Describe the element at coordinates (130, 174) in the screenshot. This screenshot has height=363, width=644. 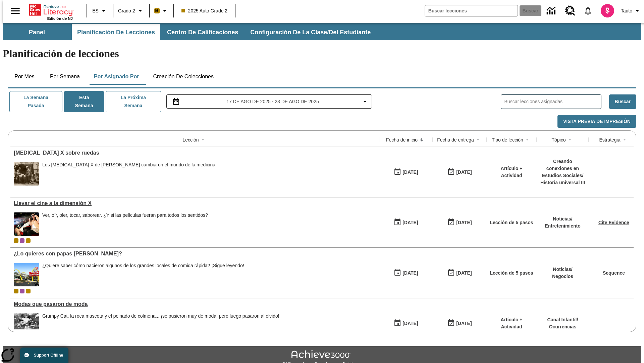
I see `div: Los rayos X de Marie Curie cambiaron el mundo de la medicina.` at that location.